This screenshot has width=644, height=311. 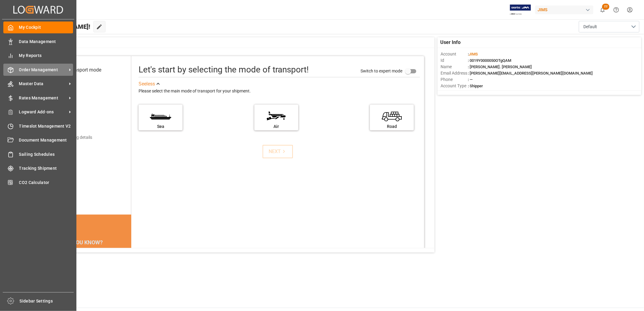 I want to click on span: Order Management, so click(x=43, y=69).